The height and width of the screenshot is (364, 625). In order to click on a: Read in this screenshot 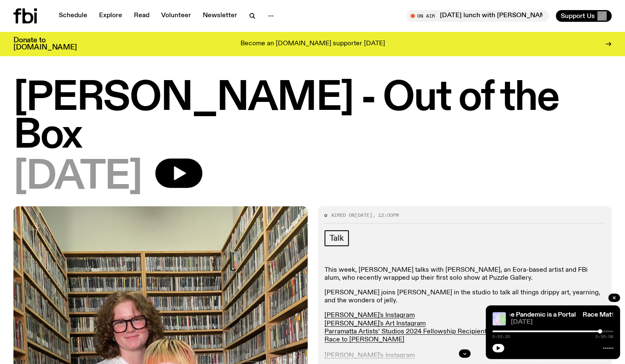, I will do `click(141, 16)`.